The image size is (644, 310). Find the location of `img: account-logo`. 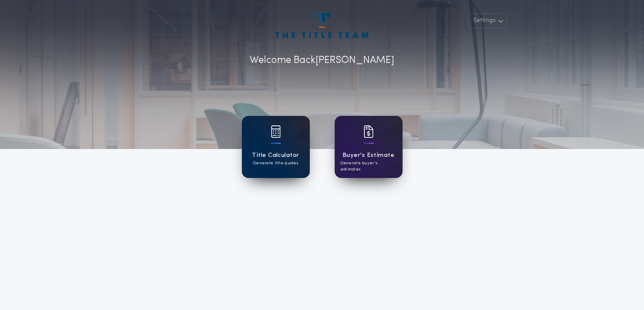

img: account-logo is located at coordinates (322, 26).